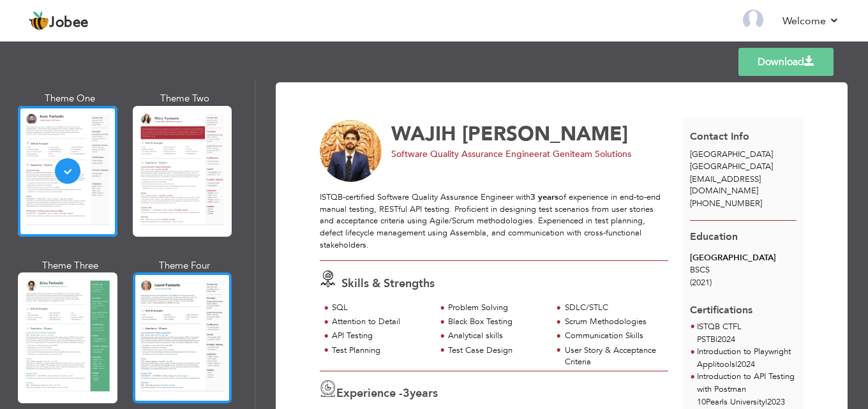 Image resolution: width=868 pixels, height=409 pixels. What do you see at coordinates (467, 154) in the screenshot?
I see `span: Software Quality Assurance Engineer` at bounding box center [467, 154].